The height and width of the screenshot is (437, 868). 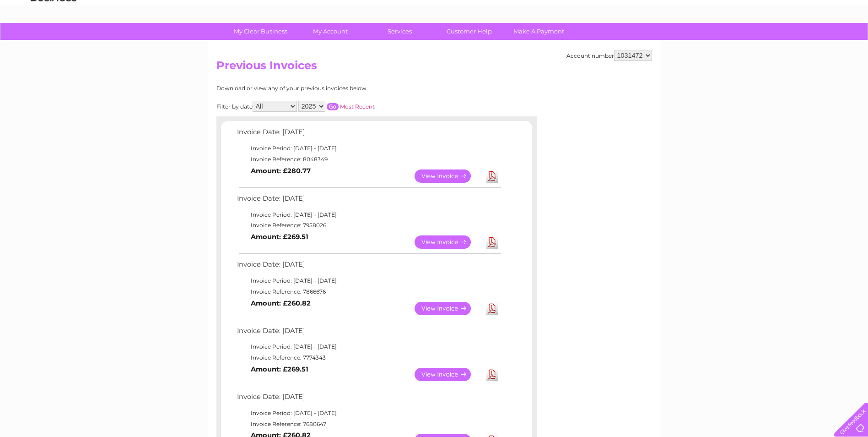 What do you see at coordinates (368, 358) in the screenshot?
I see `td: Invoice Reference: 7774343` at bounding box center [368, 358].